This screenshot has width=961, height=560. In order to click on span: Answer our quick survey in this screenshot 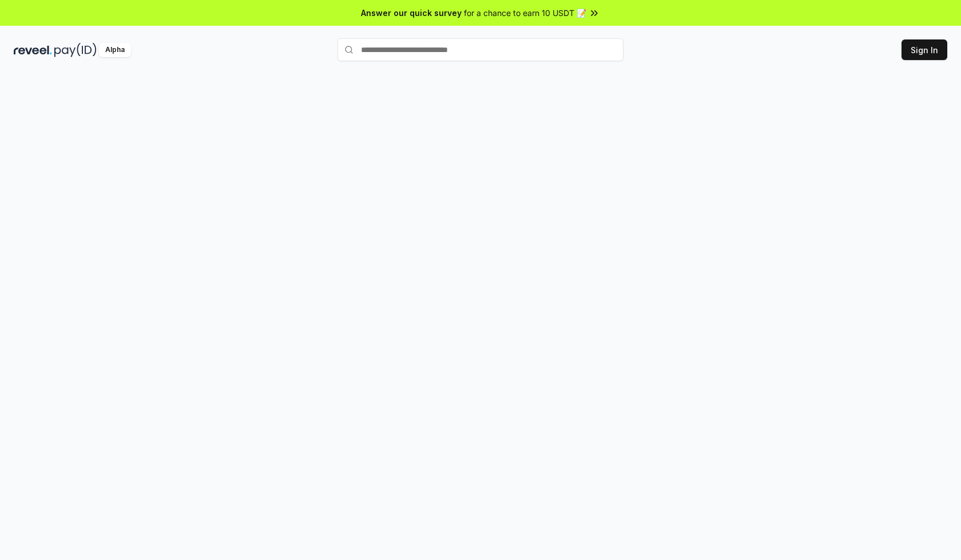, I will do `click(411, 13)`.